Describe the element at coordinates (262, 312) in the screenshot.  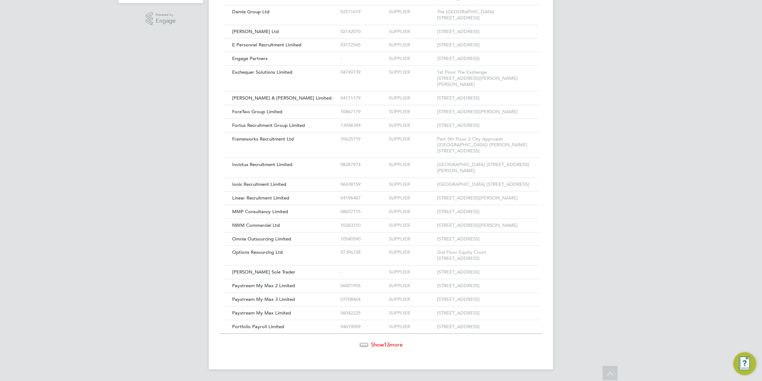
I see `span: Paystream My Max Limited` at that location.